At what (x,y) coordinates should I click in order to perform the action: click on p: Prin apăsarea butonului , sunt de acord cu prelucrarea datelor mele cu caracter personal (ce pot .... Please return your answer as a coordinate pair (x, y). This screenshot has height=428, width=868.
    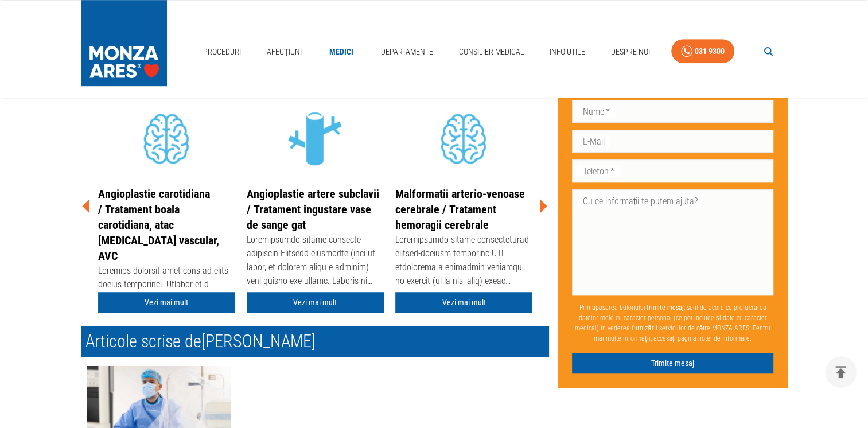
    Looking at the image, I should click on (673, 323).